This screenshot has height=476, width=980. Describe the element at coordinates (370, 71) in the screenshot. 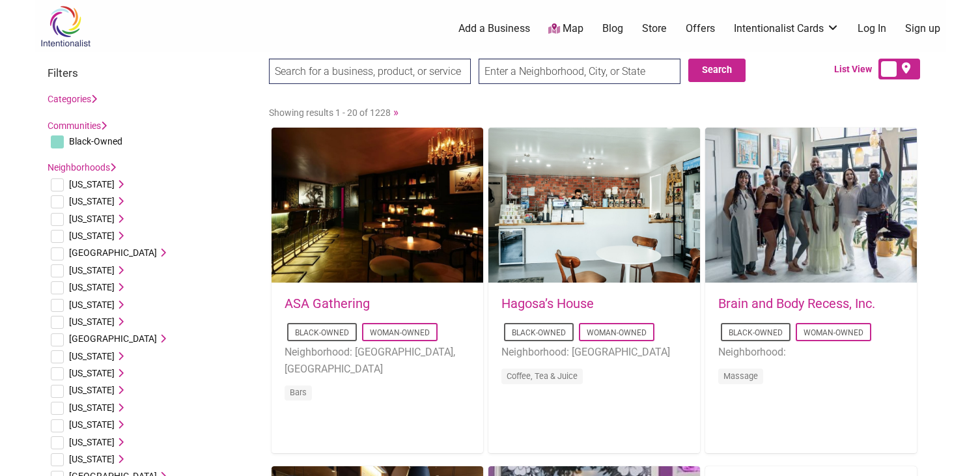

I see `input: Search for a business, product, or service` at that location.